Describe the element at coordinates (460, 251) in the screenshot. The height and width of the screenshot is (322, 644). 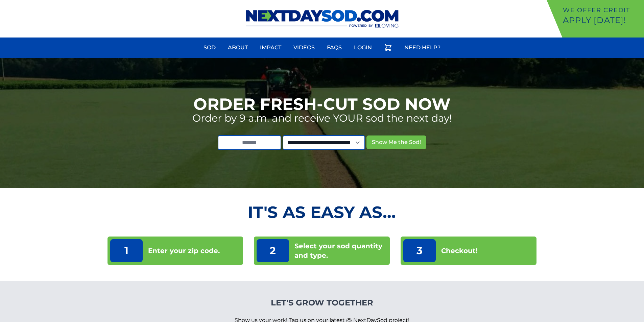
I see `p: Checkout!` at that location.